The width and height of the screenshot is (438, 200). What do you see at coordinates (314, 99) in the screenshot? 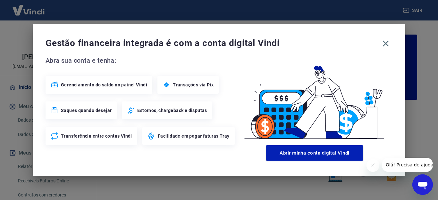
I see `img: Good Billing` at bounding box center [314, 99].